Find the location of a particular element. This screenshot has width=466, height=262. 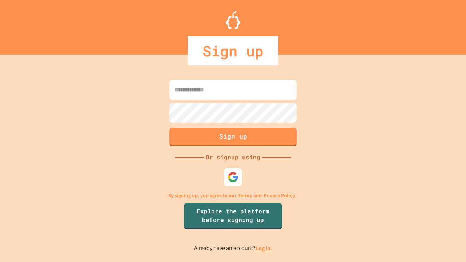

a: Terms is located at coordinates (245, 196).